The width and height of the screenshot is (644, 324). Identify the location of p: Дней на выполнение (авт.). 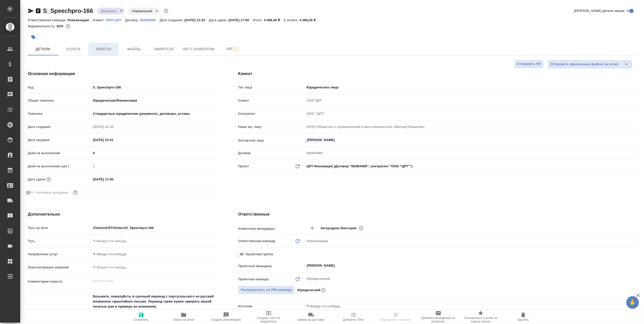
(59, 167).